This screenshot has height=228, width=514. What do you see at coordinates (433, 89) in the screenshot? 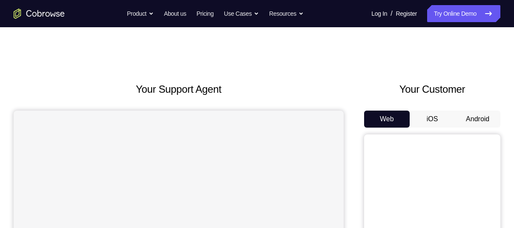
I see `h2: Your Customer` at bounding box center [433, 89].